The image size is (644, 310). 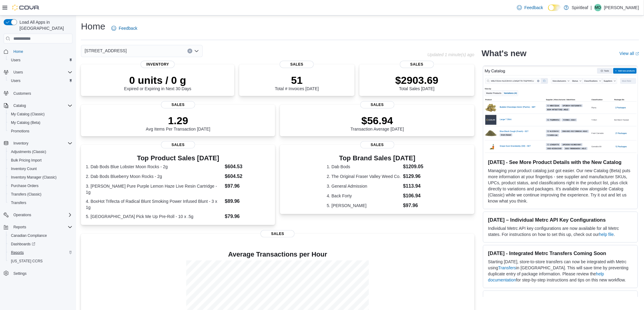 What do you see at coordinates (21, 131) in the screenshot?
I see `span: Promotions` at bounding box center [21, 131].